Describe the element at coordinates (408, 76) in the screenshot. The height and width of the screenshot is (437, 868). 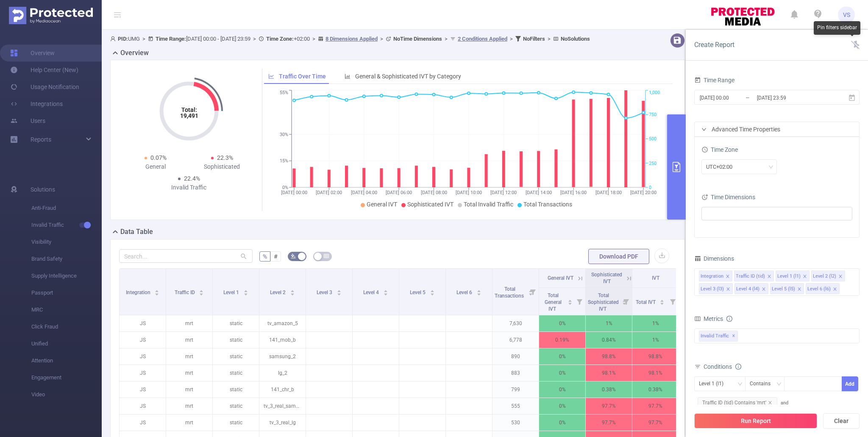
I see `span: General & Sophisticated IVT by Category` at that location.